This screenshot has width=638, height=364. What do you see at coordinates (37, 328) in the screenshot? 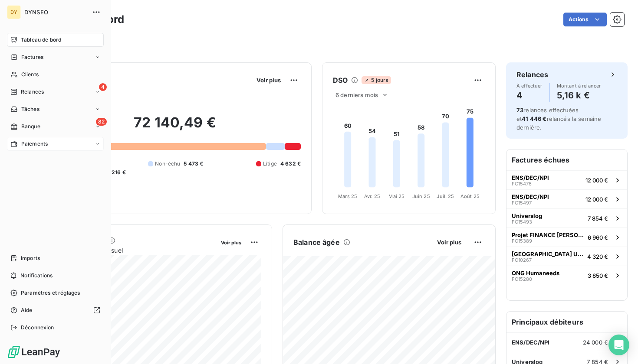
I see `span: Déconnexion` at bounding box center [37, 328].